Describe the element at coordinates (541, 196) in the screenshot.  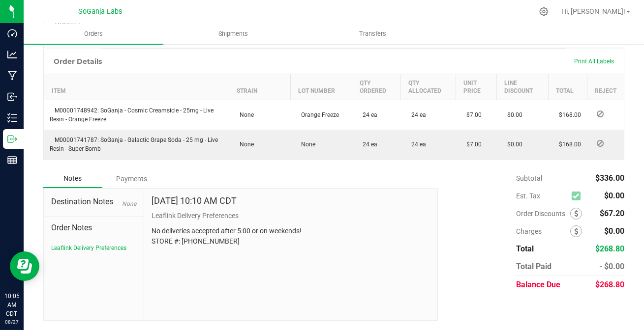
I see `span: Est. Tax` at that location.